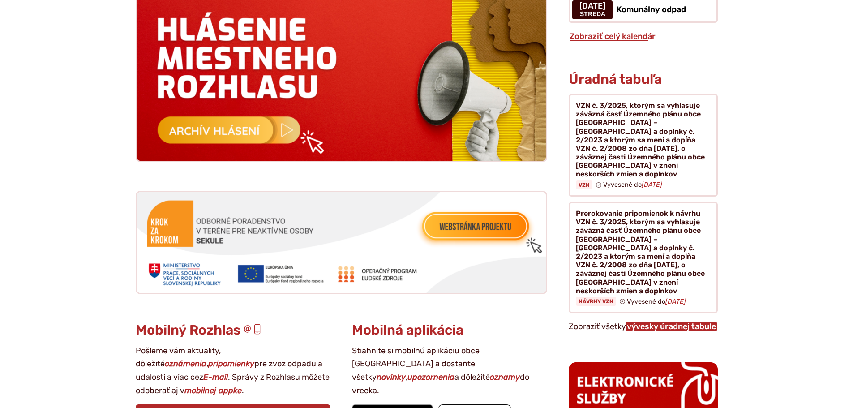 Image resolution: width=853 pixels, height=408 pixels. What do you see at coordinates (612, 36) in the screenshot?
I see `a: Zobraziť celý kalendár` at bounding box center [612, 36].